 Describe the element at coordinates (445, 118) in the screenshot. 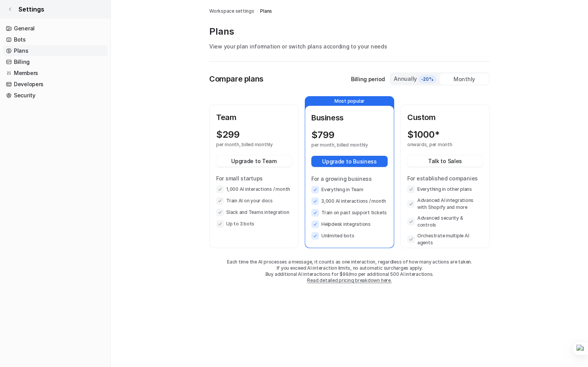

I see `p: Custom` at that location.